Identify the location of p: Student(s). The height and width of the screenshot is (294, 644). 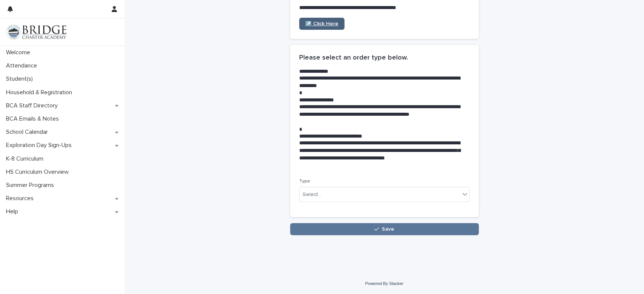
(20, 79).